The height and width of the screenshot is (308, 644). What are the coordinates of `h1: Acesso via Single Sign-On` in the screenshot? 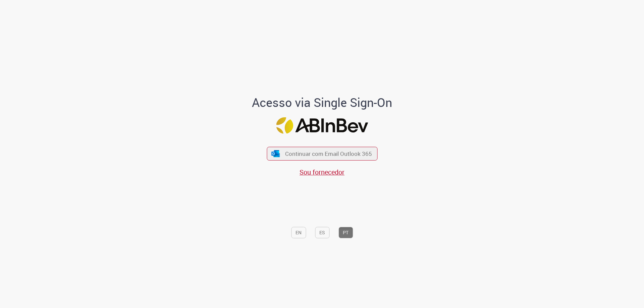 It's located at (322, 103).